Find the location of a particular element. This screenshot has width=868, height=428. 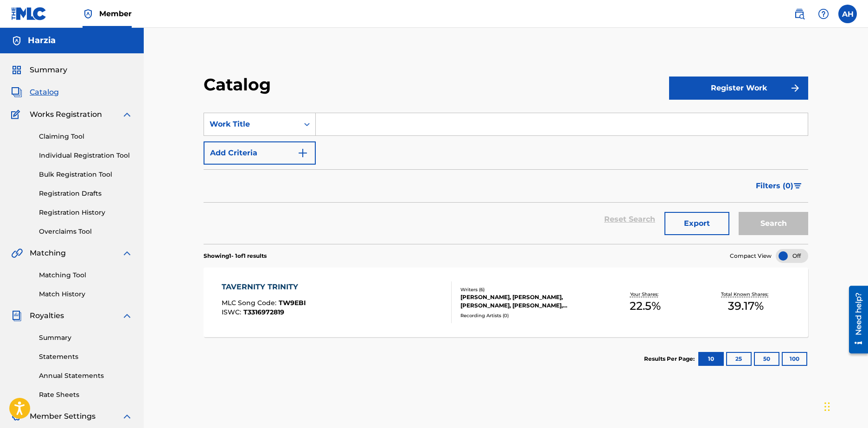

span: 39.17 % is located at coordinates (745, 305).